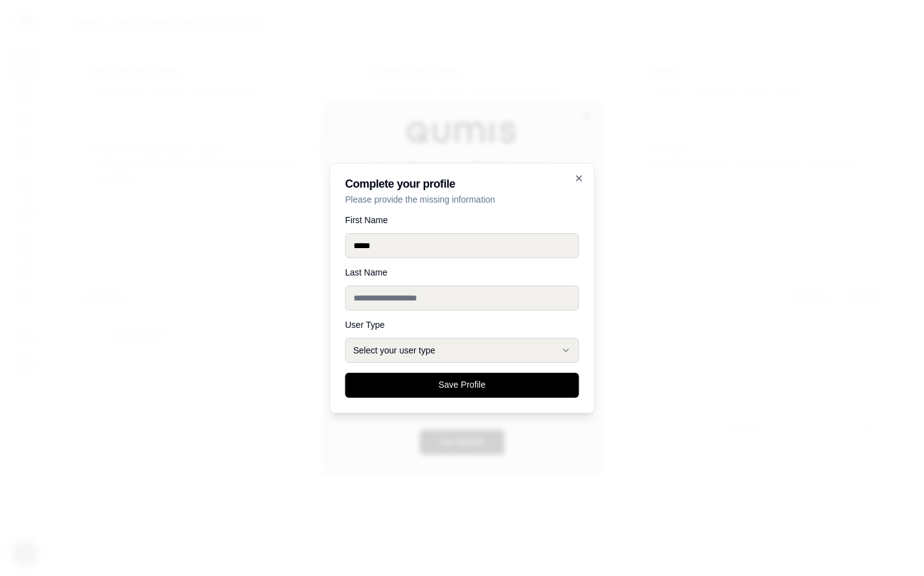 The height and width of the screenshot is (576, 924). Describe the element at coordinates (462, 325) in the screenshot. I see `label: User Type` at that location.